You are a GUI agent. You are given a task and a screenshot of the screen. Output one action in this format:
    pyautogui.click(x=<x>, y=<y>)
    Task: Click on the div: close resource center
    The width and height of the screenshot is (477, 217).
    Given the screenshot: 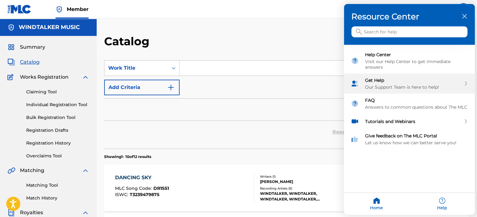 What is the action you would take?
    pyautogui.click(x=464, y=16)
    